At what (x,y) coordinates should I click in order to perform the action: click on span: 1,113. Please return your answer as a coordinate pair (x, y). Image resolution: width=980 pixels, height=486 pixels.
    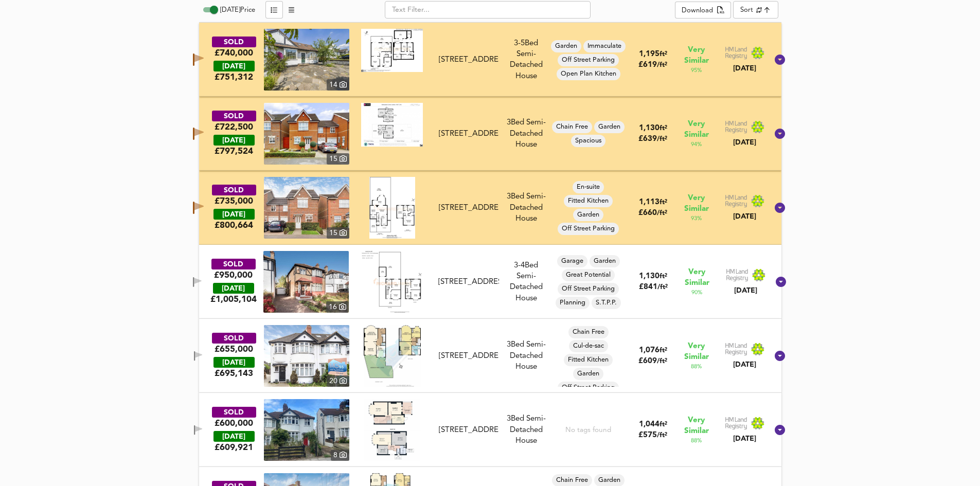
    Looking at the image, I should click on (649, 202).